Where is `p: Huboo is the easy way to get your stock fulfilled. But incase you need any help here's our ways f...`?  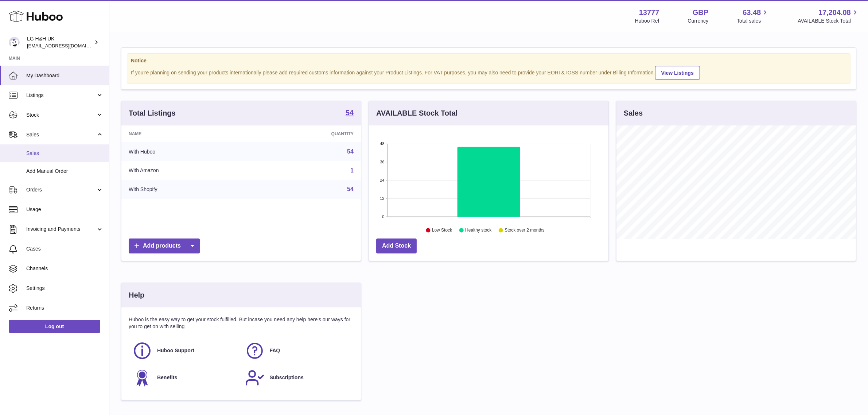 p: Huboo is the easy way to get your stock fulfilled. But incase you need any help here's our ways f... is located at coordinates (241, 323).